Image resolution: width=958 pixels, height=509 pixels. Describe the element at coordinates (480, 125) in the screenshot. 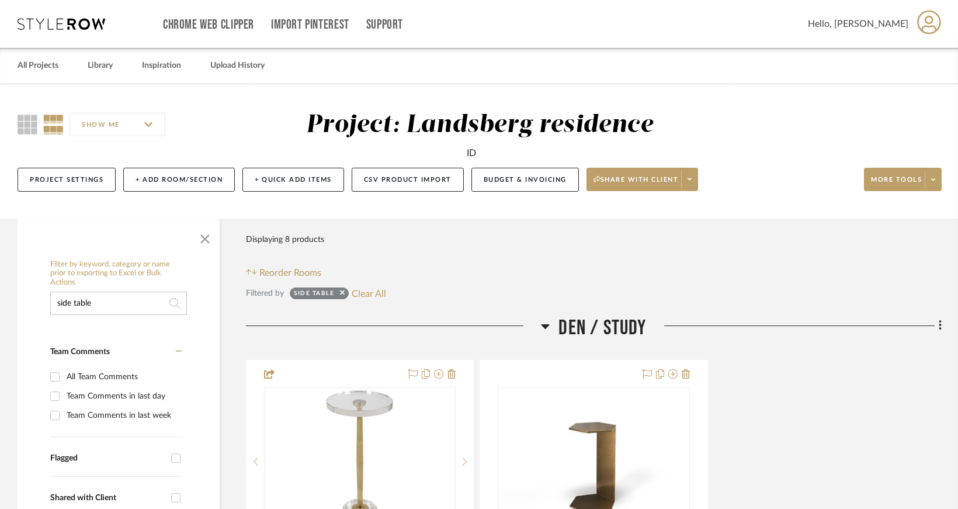

I see `div: Project: Landsberg residence` at that location.